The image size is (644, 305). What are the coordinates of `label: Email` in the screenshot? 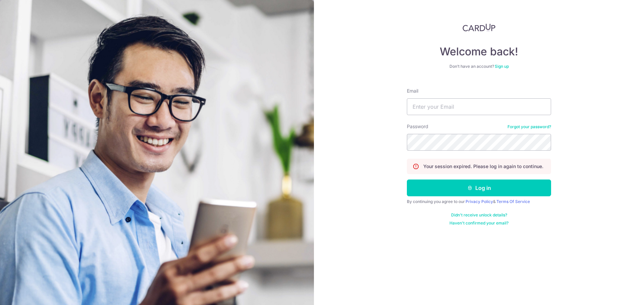 It's located at (413, 91).